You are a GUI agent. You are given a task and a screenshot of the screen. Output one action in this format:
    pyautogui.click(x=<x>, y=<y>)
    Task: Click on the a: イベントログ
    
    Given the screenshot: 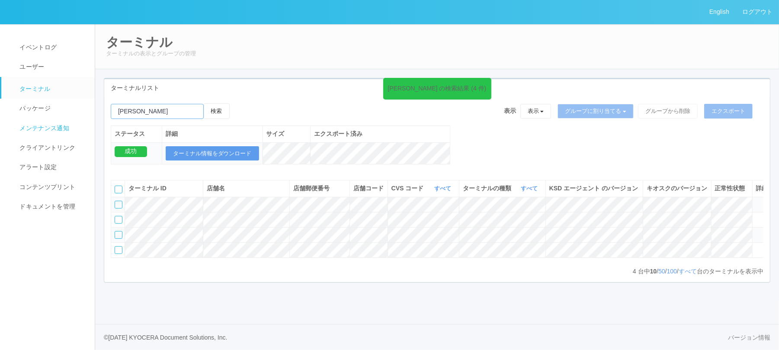 What is the action you would take?
    pyautogui.click(x=52, y=47)
    